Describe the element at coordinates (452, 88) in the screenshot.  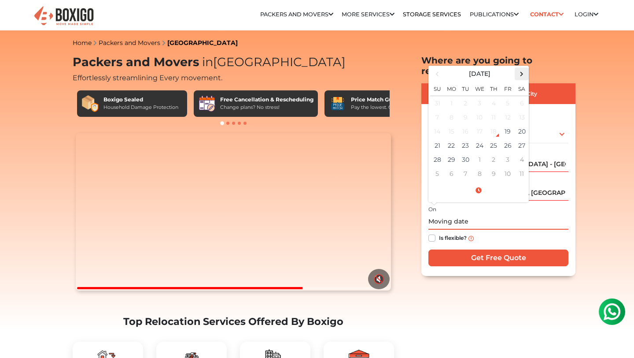
I see `th: Mo` at that location.